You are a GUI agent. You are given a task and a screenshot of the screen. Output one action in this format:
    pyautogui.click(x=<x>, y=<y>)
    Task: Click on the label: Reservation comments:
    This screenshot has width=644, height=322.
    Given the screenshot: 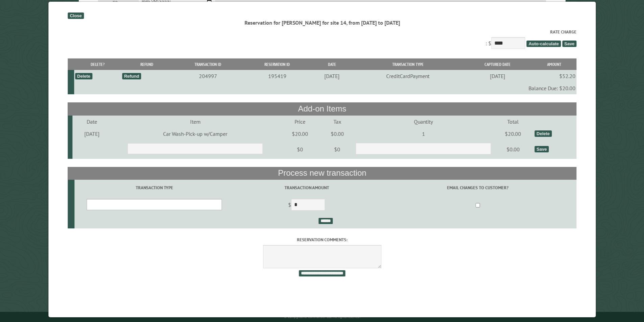 What is the action you would take?
    pyautogui.click(x=322, y=240)
    